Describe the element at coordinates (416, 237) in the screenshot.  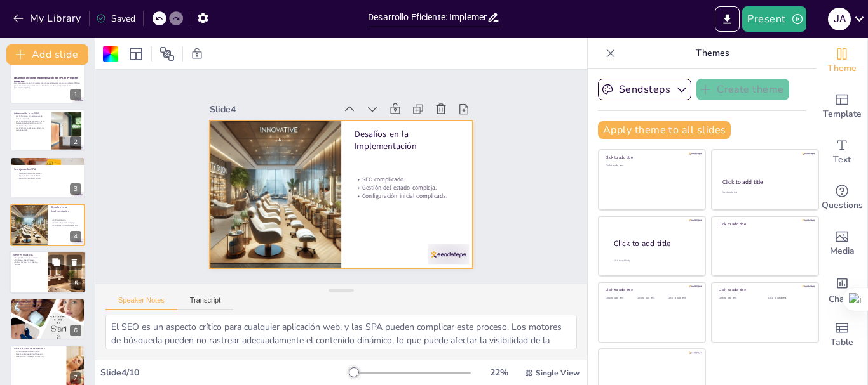
I see `div: Slide 4` at that location.